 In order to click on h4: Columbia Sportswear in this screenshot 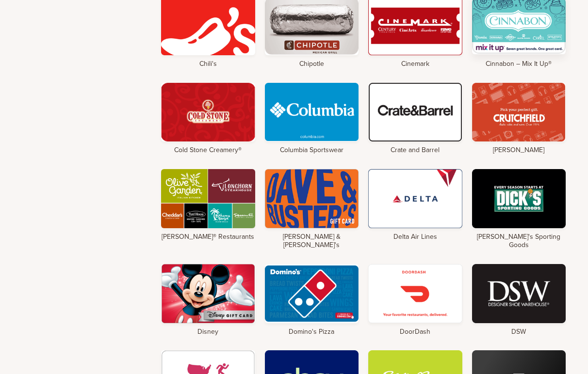, I will do `click(312, 150)`.